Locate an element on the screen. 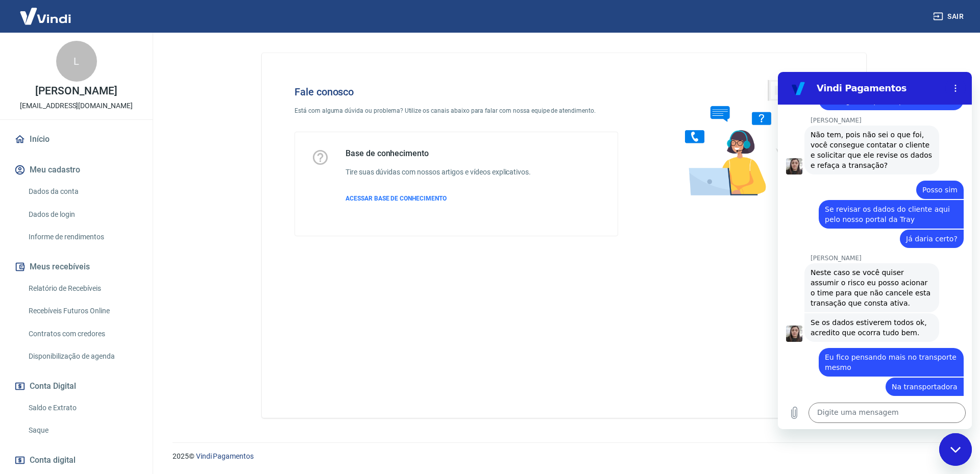  span: Se revisar os dados do cliente aqui pelo nosso portal da Tray is located at coordinates (114, 142).